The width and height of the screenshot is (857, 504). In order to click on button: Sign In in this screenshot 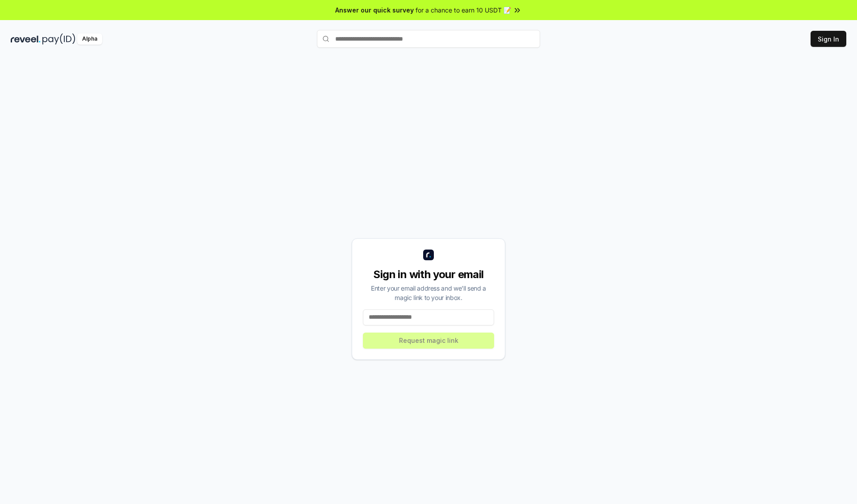, I will do `click(829, 39)`.